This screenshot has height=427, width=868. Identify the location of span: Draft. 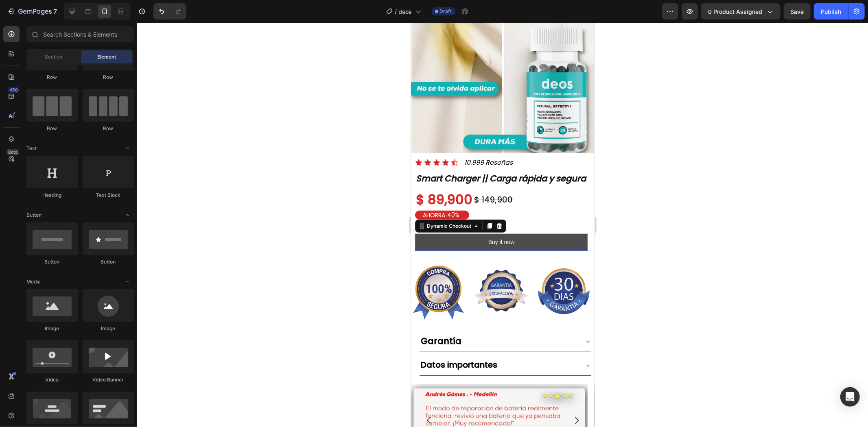
(446, 11).